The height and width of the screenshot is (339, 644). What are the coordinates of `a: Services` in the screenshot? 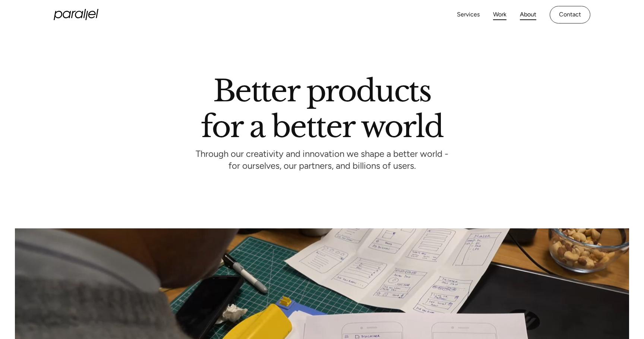 It's located at (468, 15).